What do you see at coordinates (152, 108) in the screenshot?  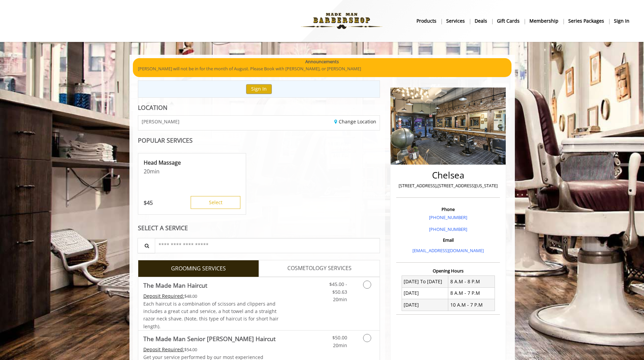 I see `b: LOCATION` at bounding box center [152, 108].